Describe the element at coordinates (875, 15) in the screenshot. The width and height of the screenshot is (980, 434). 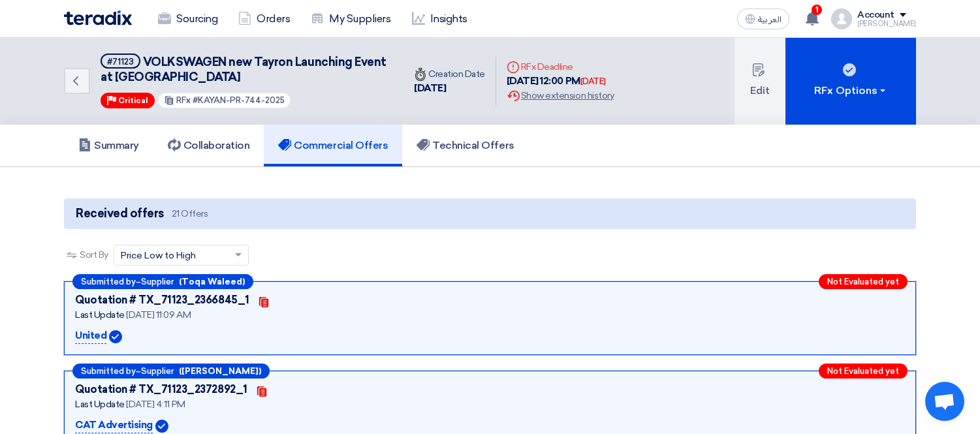
I see `div: Account` at that location.